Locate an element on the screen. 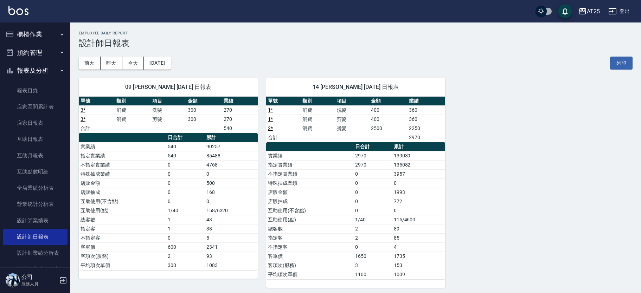 This screenshot has width=641, height=293. td: 不指定客 is located at coordinates (122, 238).